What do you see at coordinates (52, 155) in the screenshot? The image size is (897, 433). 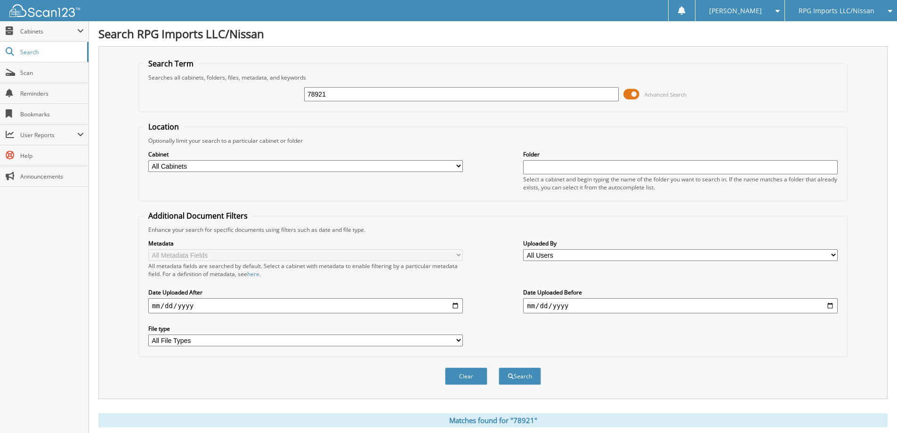 I see `span: Help` at bounding box center [52, 155].